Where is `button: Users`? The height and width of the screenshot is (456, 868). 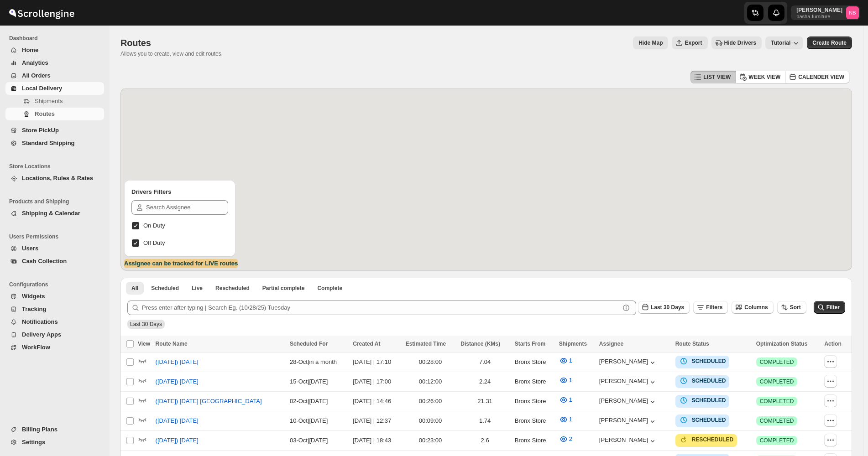 button: Users is located at coordinates (55, 249).